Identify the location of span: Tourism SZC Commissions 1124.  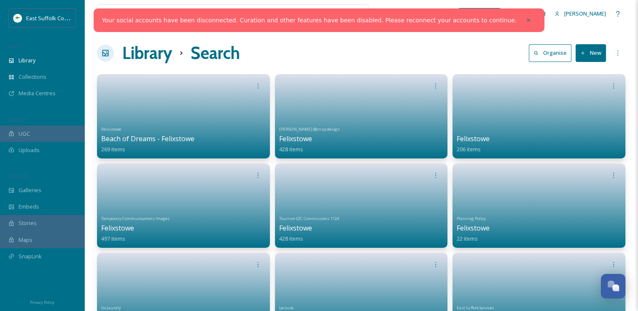
(308, 218).